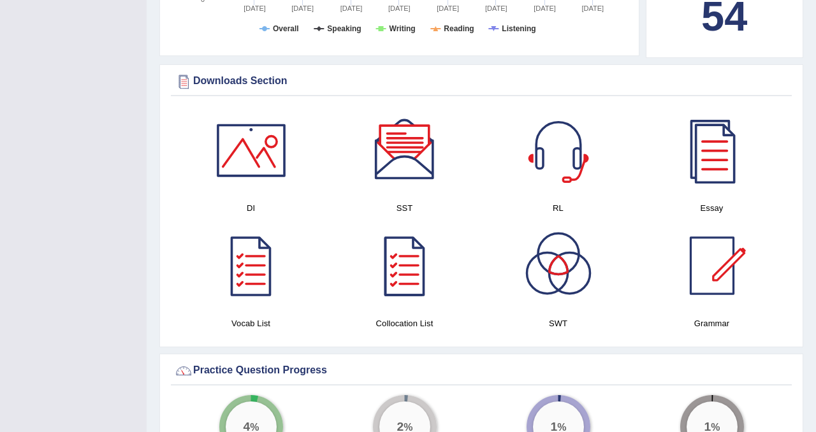 This screenshot has height=432, width=816. Describe the element at coordinates (481, 82) in the screenshot. I see `div: Downloads Section` at that location.